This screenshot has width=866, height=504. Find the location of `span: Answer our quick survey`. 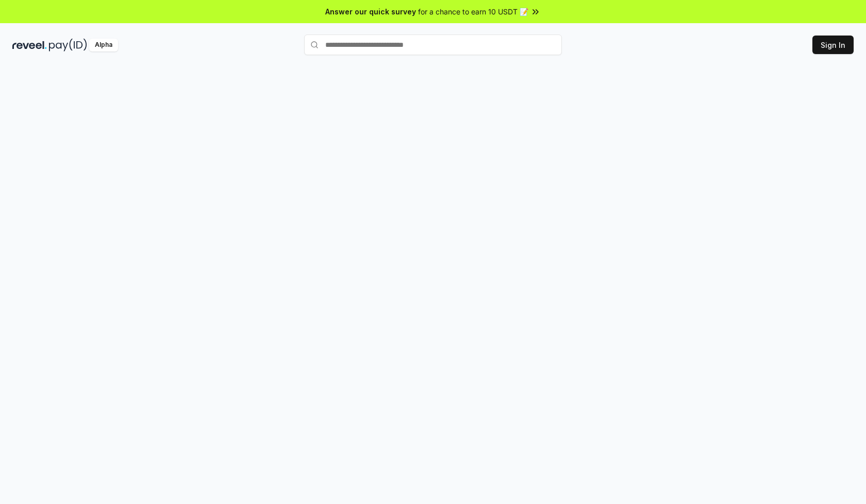

span: Answer our quick survey is located at coordinates (371, 11).